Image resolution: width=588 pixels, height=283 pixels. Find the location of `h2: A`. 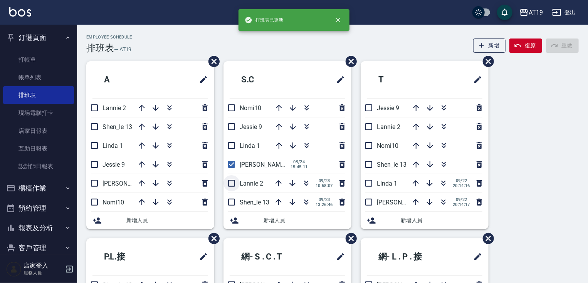

h2: A is located at coordinates (125, 80).